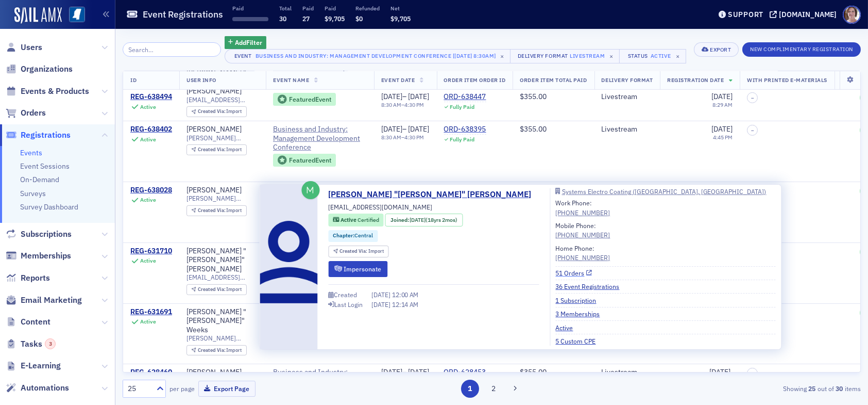 The height and width of the screenshot is (405, 868). Describe the element at coordinates (47, 91) in the screenshot. I see `a: Events & Products` at that location.